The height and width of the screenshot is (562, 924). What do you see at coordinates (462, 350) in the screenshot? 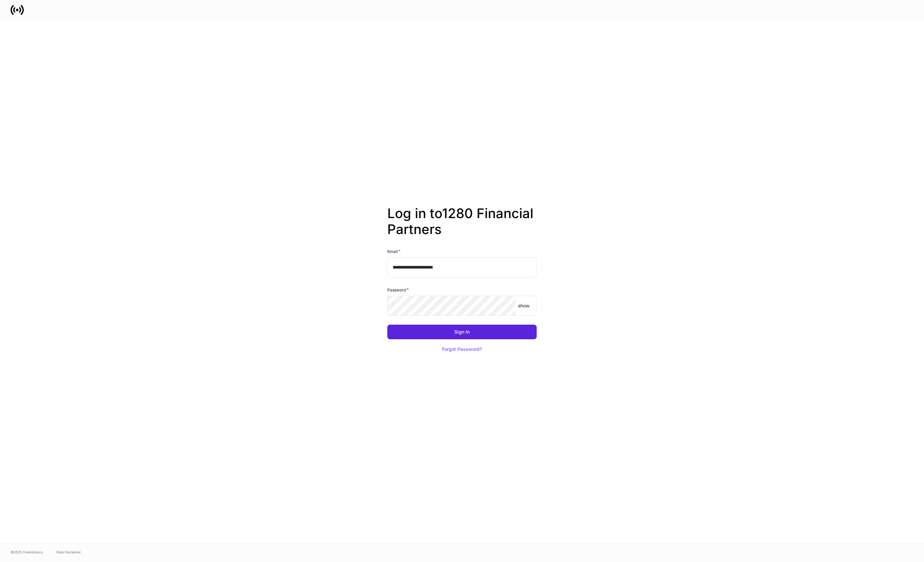
I see `div: Forgot Password?` at bounding box center [462, 350].